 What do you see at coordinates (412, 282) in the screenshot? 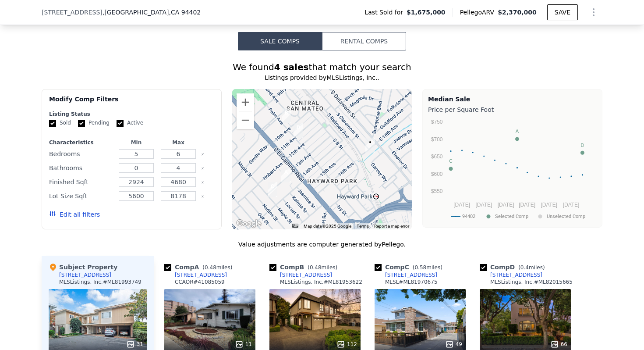
I see `div: MLSL # ML81970675` at bounding box center [412, 282].